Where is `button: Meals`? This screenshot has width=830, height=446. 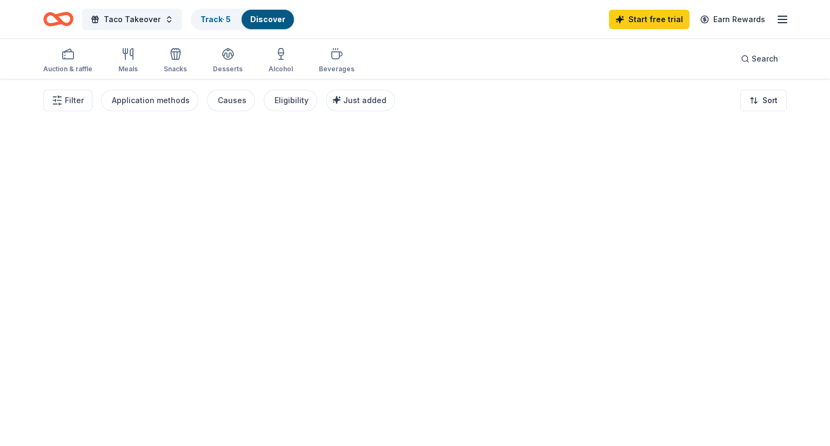 button: Meals is located at coordinates (128, 61).